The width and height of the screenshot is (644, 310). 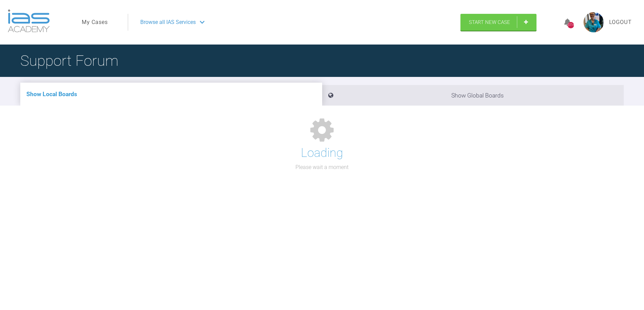 What do you see at coordinates (473, 95) in the screenshot?
I see `li: Show Global Boards` at bounding box center [473, 95].